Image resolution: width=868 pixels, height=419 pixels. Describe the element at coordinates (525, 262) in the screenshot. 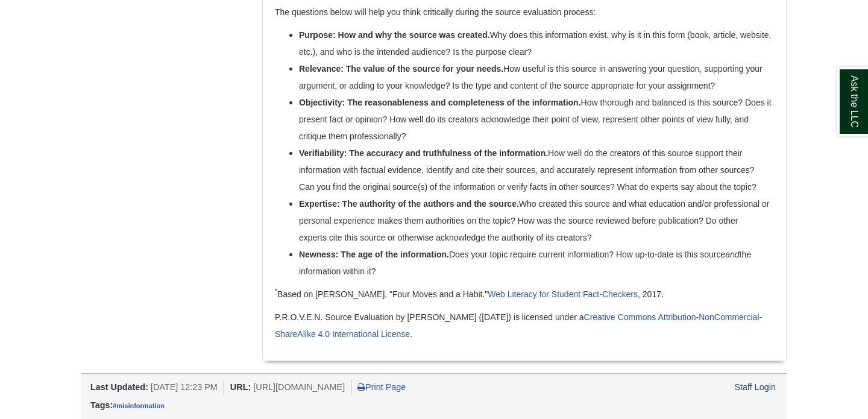

I see `span: Does your topic require current information? How up-to-date is this source the information within...` at that location.